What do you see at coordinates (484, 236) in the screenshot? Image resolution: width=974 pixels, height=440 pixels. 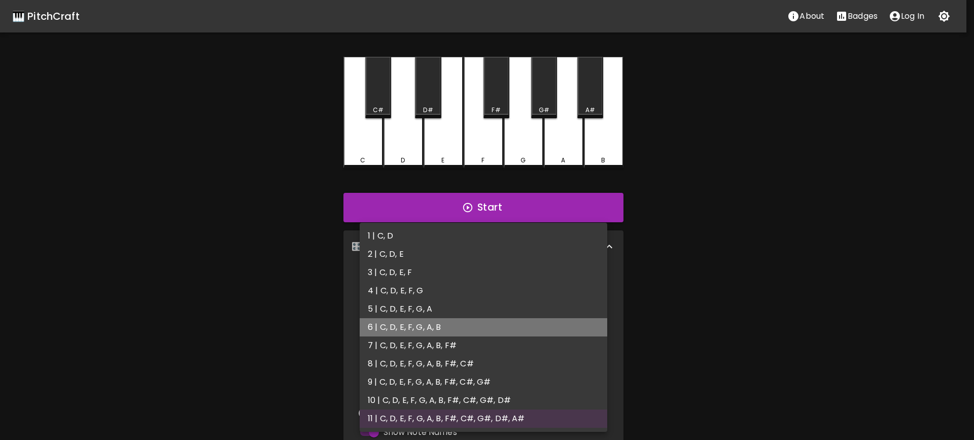 I see `li: 1 | C, D` at bounding box center [484, 236].